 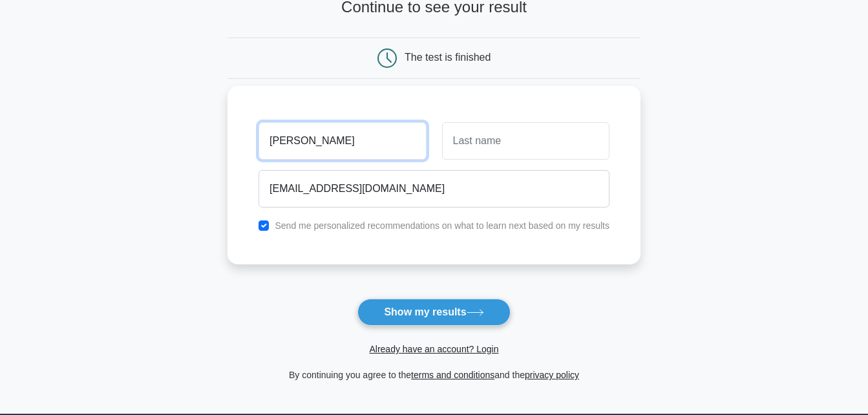 I want to click on a: Already have an account? Login, so click(x=434, y=349).